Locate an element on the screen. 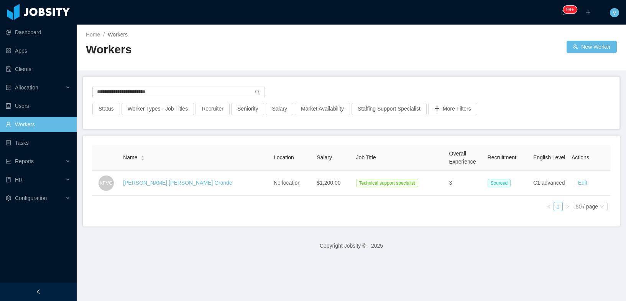  sup: 303 is located at coordinates (570, 10).